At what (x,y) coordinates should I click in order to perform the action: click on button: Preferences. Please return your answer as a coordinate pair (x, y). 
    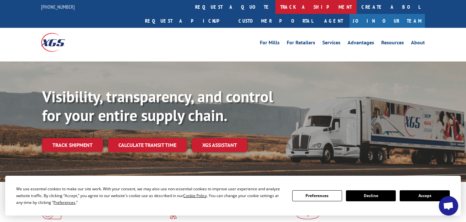
    Looking at the image, I should click on (317, 196).